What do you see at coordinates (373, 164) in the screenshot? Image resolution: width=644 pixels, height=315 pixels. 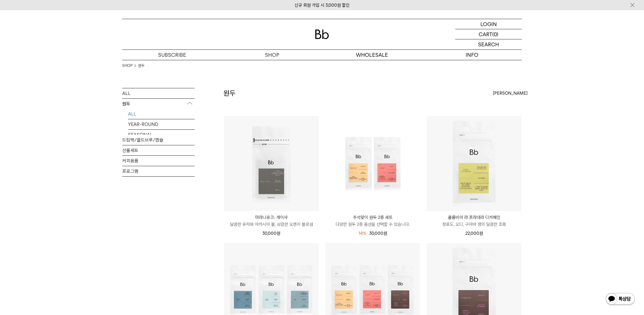 I see `img: 추석맞이 원두 2종 세트` at bounding box center [373, 164].